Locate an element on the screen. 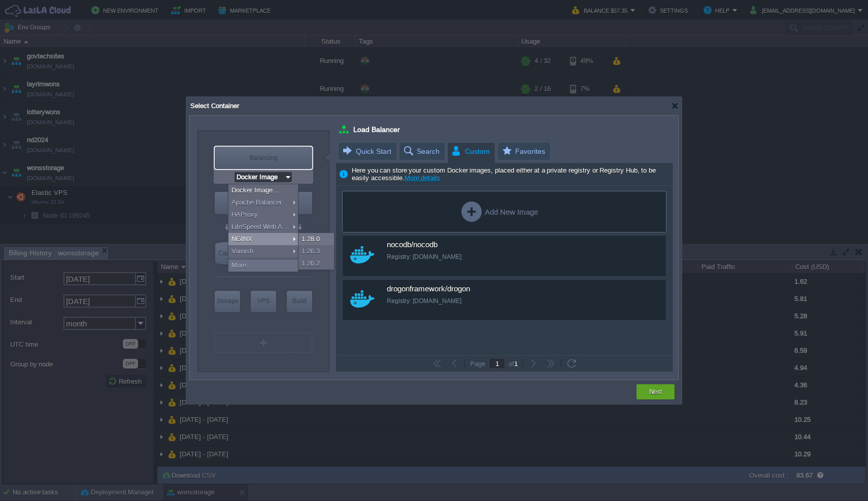  div: More... is located at coordinates (263, 265).